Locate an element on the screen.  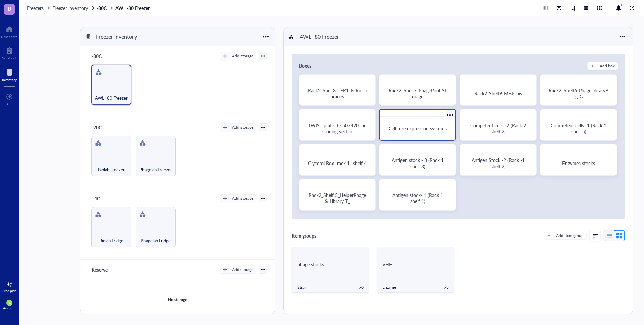
a: -80CAWL -80 Freezer is located at coordinates (124, 8).